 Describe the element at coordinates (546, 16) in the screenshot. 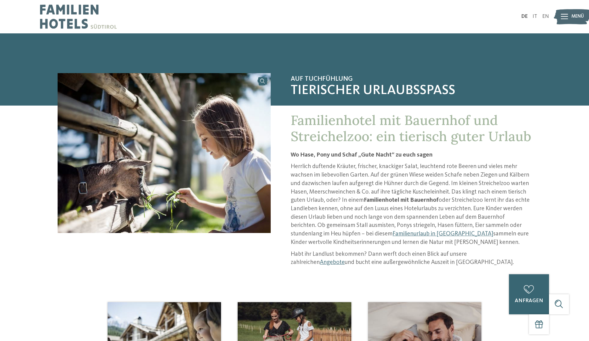

I see `a: EN` at that location.